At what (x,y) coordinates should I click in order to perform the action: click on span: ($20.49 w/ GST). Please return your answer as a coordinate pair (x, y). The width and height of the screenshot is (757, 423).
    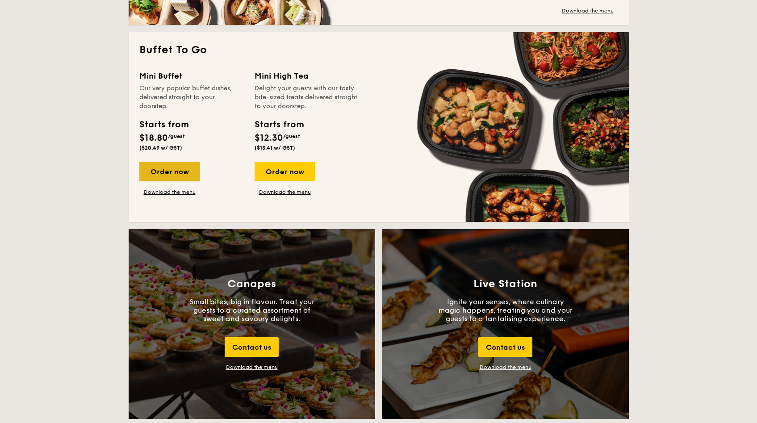
    Looking at the image, I should click on (161, 148).